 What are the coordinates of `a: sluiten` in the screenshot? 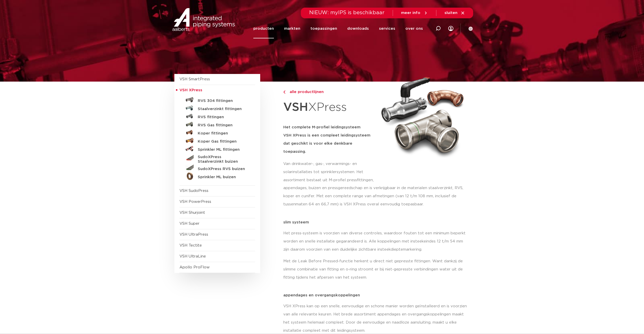 It's located at (455, 13).